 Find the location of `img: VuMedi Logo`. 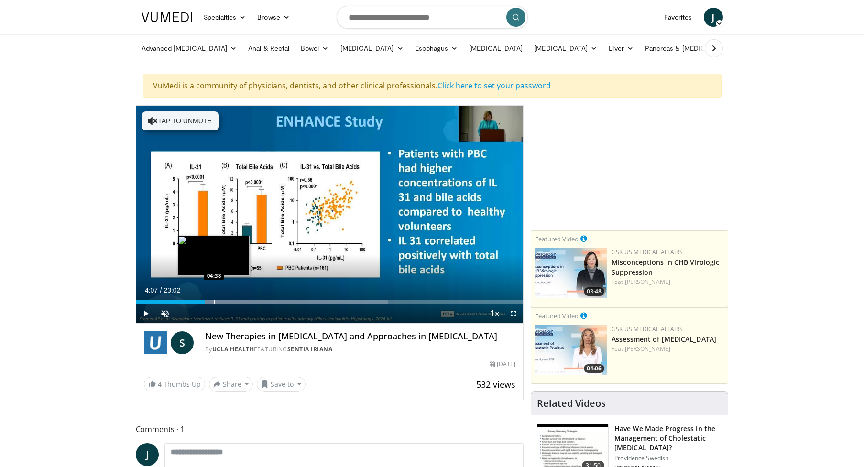

img: VuMedi Logo is located at coordinates (167, 17).